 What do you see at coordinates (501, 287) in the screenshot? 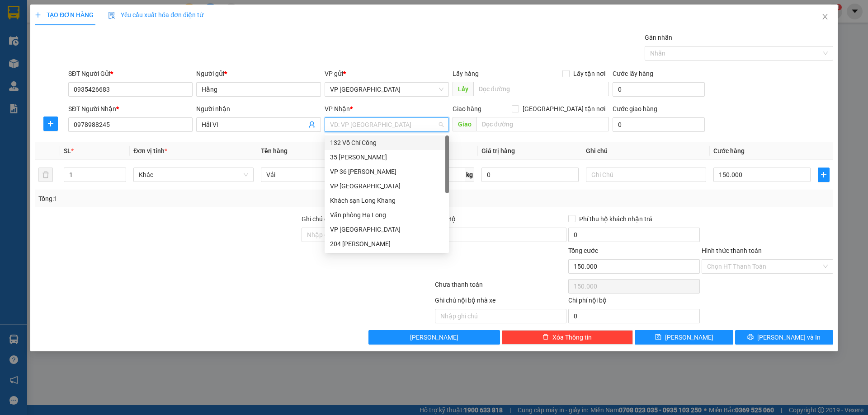
I see `div: Chưa thanh toán` at bounding box center [501, 287].